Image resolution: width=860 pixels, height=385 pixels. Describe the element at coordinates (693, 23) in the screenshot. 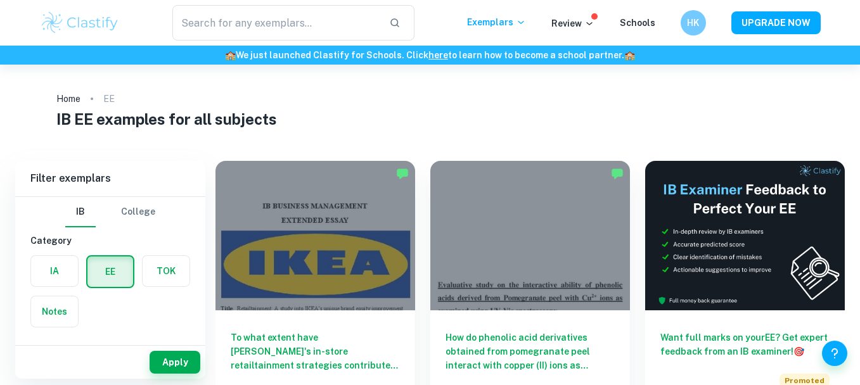

I see `h6: HK` at that location.